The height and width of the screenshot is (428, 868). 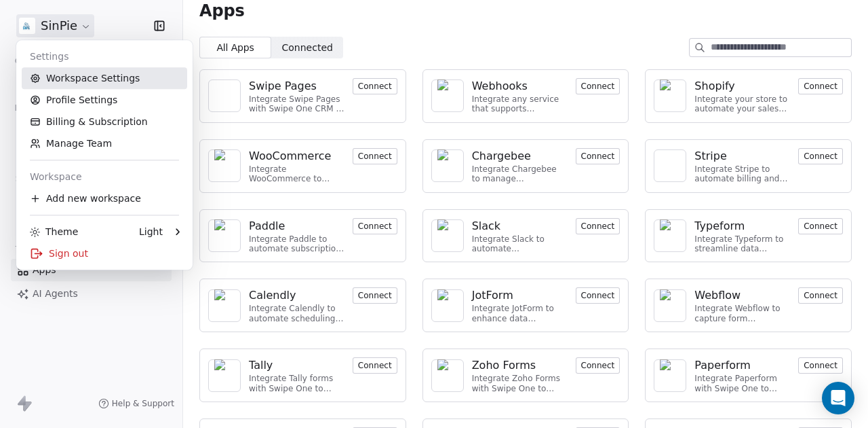 I want to click on a: Manage Team, so click(x=104, y=143).